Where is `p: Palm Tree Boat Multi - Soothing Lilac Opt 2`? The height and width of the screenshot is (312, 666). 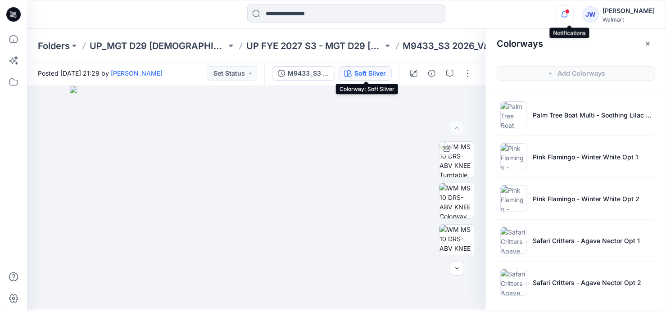
p: Palm Tree Boat Multi - Soothing Lilac Opt 2 is located at coordinates (592, 115).